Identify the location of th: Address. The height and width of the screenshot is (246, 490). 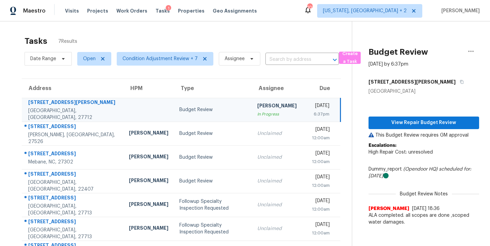
(72, 88).